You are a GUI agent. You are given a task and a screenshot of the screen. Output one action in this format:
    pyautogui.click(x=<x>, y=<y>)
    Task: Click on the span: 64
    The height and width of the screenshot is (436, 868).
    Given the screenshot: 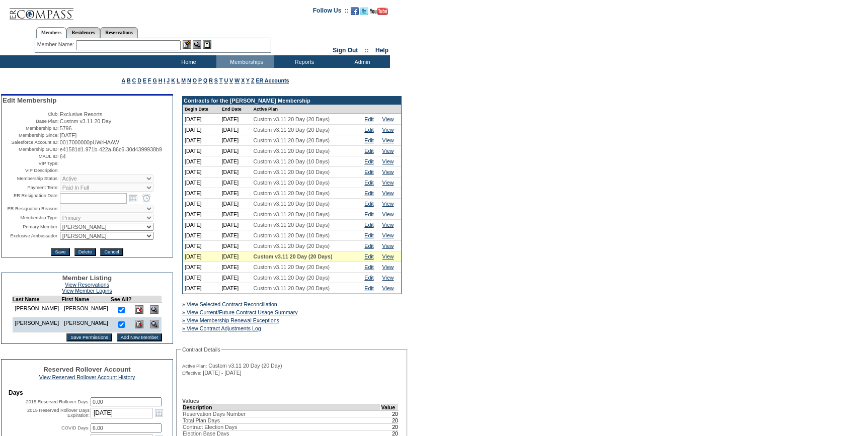 What is the action you would take?
    pyautogui.click(x=63, y=156)
    